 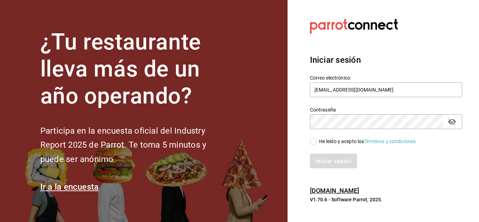 I want to click on a: Términos y condiciones., so click(x=390, y=141).